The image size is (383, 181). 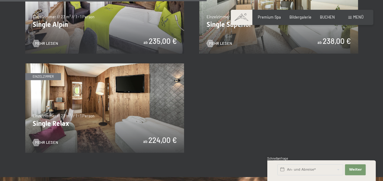 What do you see at coordinates (269, 17) in the screenshot?
I see `a: Premium Spa` at bounding box center [269, 17].